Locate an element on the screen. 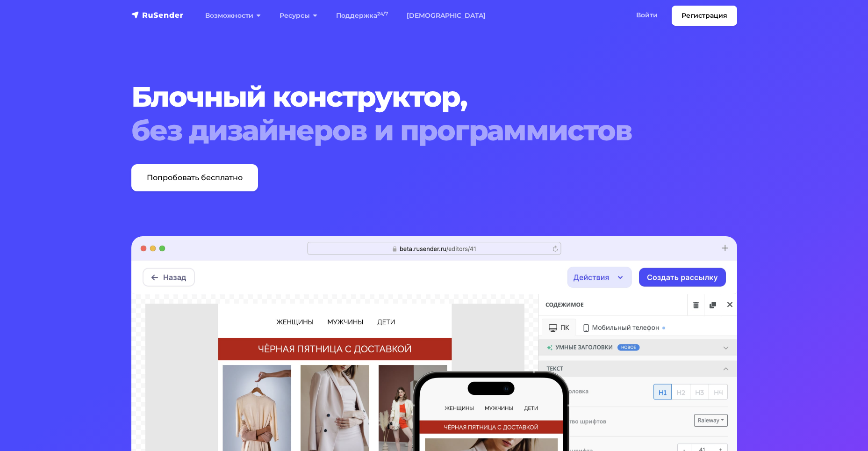  a: Возможности is located at coordinates (233, 16).